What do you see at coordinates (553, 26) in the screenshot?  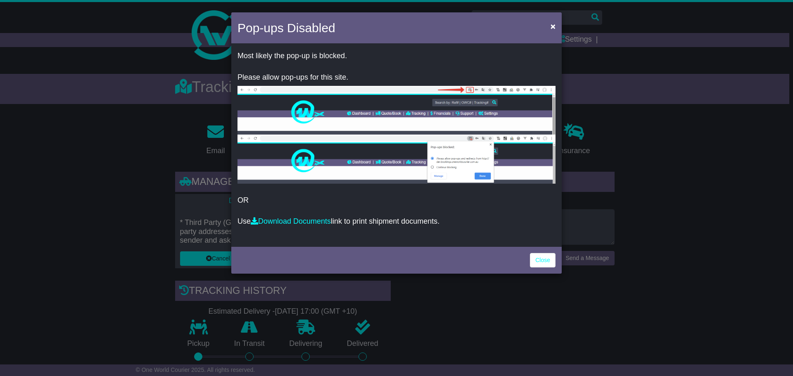 I see `button: Close` at bounding box center [553, 26].